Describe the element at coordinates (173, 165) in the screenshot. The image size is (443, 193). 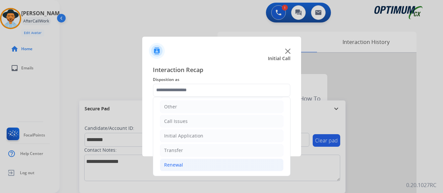
I see `div: Renewal` at that location.